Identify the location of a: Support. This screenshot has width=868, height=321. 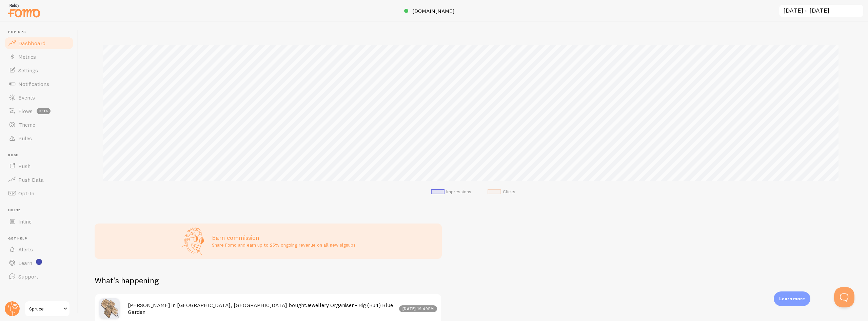
(39, 276).